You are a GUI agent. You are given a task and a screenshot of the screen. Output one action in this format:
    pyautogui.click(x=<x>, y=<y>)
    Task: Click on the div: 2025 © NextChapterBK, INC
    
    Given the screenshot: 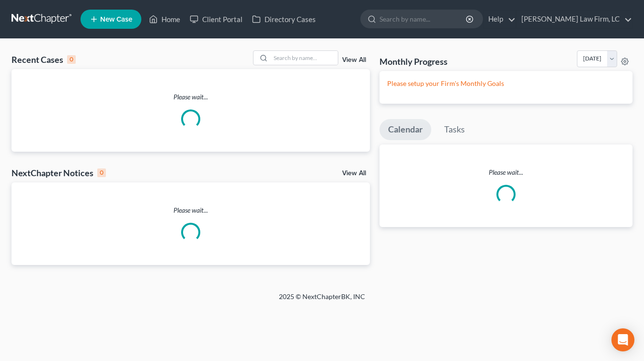 What is the action you would take?
    pyautogui.click(x=322, y=300)
    